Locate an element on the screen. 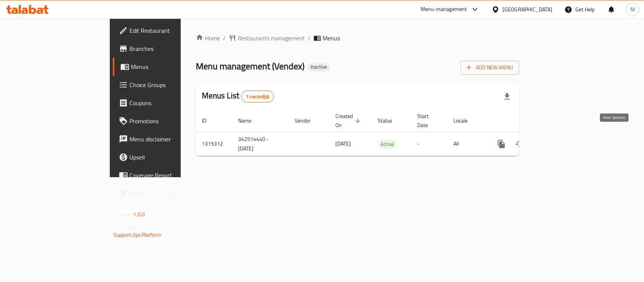 The height and width of the screenshot is (282, 644). span: Choice Groups is located at coordinates (170, 84).